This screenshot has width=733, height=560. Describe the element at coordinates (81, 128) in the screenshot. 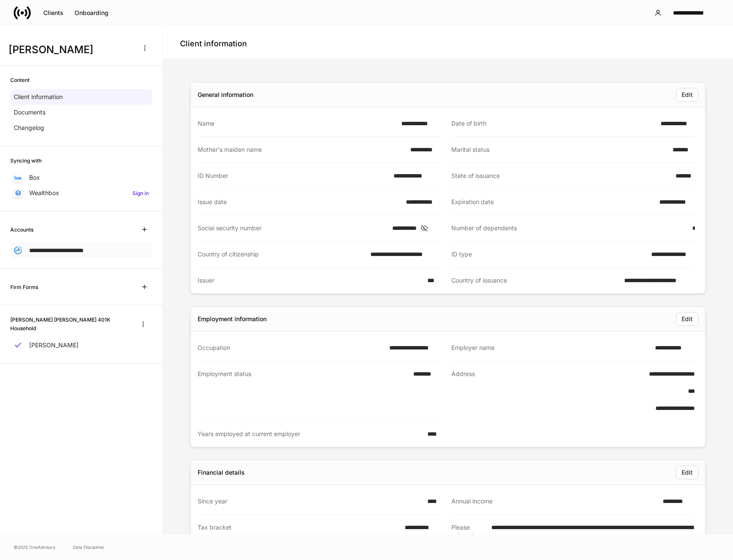

I see `a: Changelog` at that location.